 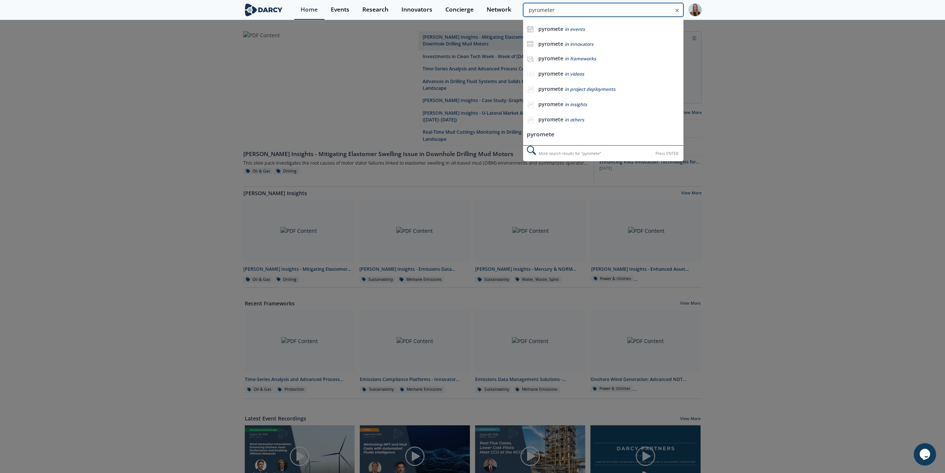 I want to click on div: Events, so click(x=340, y=10).